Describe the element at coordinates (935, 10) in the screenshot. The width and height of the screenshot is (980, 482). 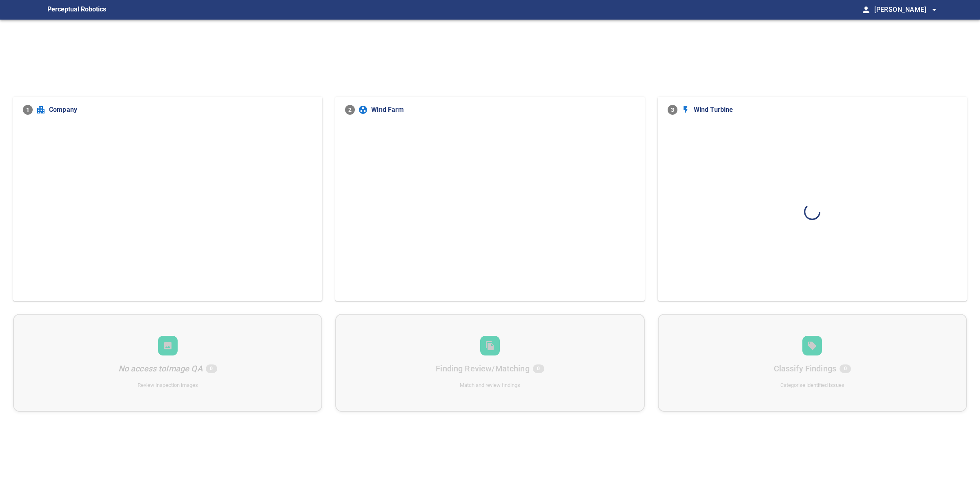
I see `span: arrow_drop_down` at that location.